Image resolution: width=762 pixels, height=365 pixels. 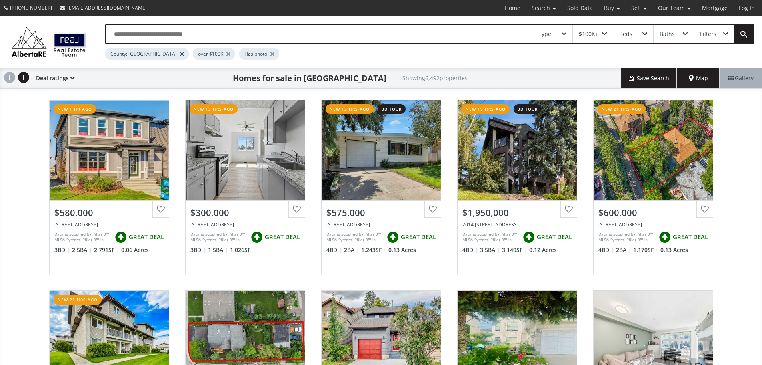 What do you see at coordinates (381, 224) in the screenshot?
I see `div: 4916 Norquay Drive NW, Calgary, AB T2K 2L3` at bounding box center [381, 224].